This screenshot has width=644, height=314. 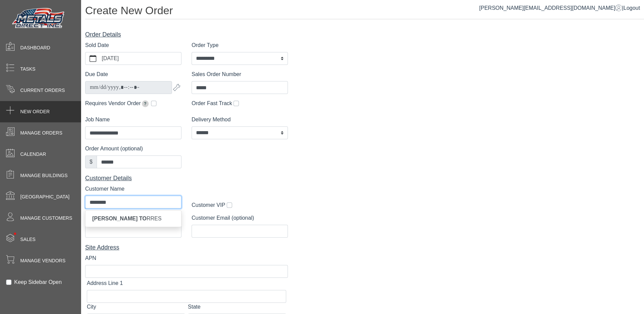 What do you see at coordinates (205, 45) in the screenshot?
I see `label: Order Type` at bounding box center [205, 45].